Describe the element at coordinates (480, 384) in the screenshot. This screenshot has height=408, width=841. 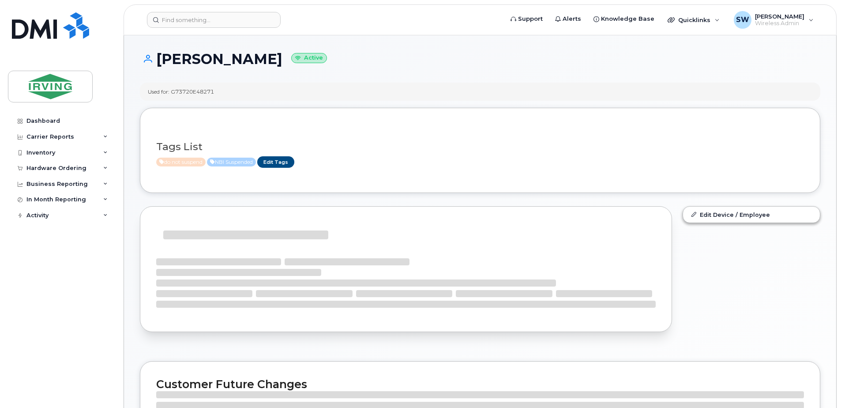
I see `h2: Customer Future Changes` at that location.